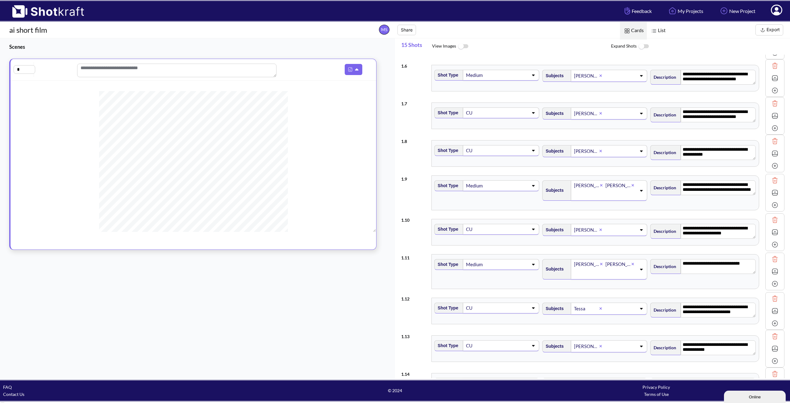 The height and width of the screenshot is (403, 790). What do you see at coordinates (395, 390) in the screenshot?
I see `span: © 2024` at bounding box center [395, 390].